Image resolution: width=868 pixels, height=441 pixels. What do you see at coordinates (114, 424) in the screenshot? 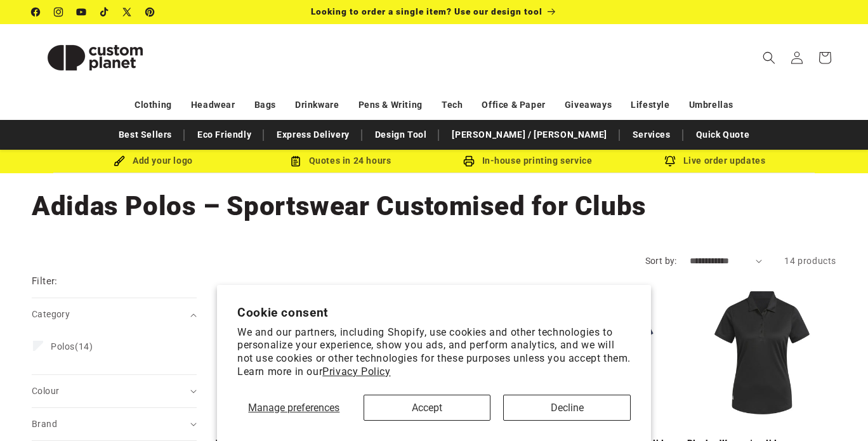
I see `summary: Brand (0 selected)` at bounding box center [114, 424].